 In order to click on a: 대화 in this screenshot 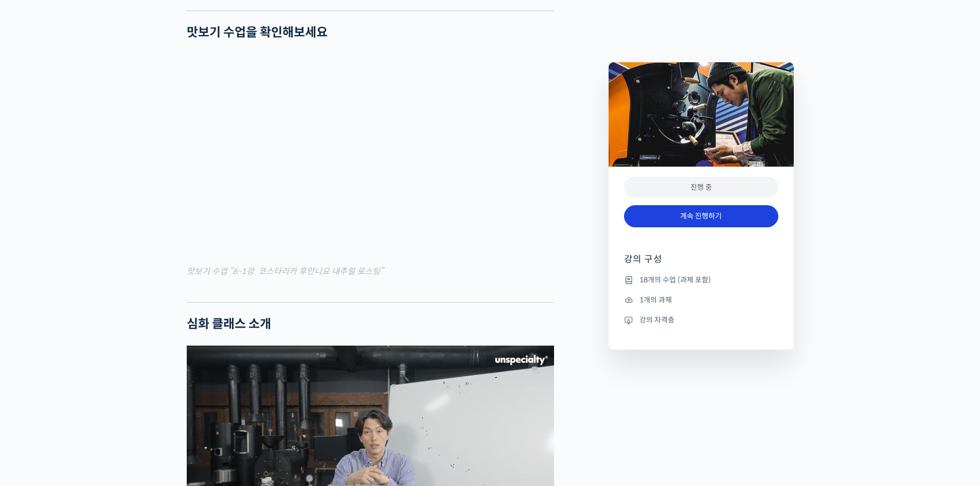, I will do `click(101, 339)`.